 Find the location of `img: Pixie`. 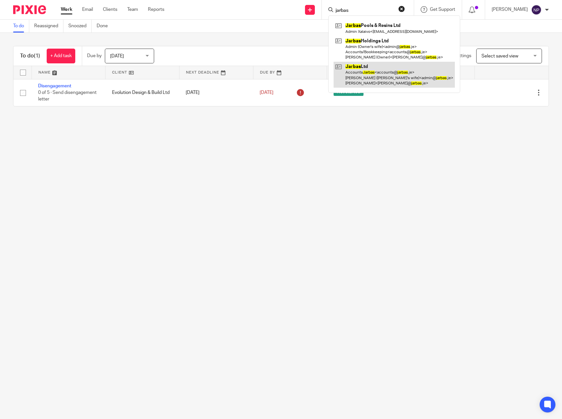

img: Pixie is located at coordinates (30, 10).